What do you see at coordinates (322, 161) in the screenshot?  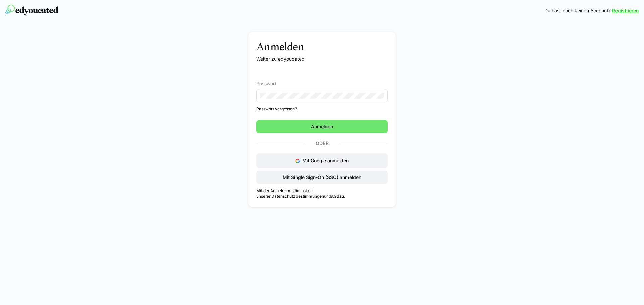 I see `button: Mit Google anmelden` at bounding box center [322, 161].